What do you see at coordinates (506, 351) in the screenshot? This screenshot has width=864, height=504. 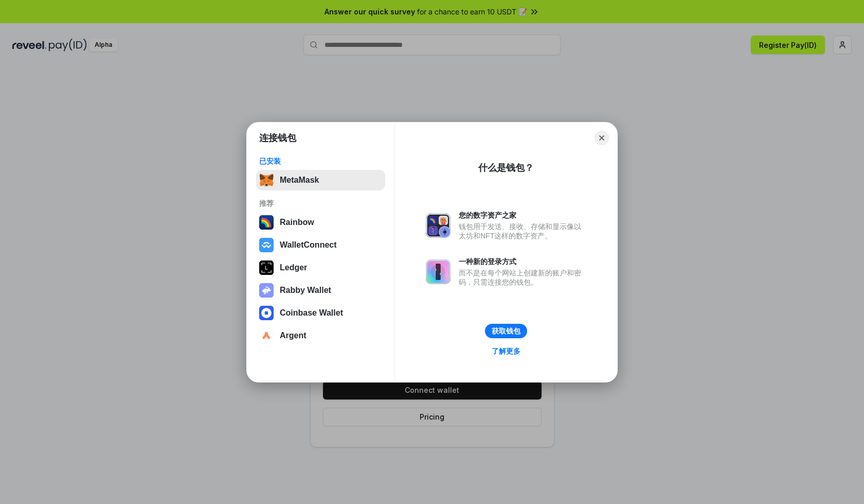 I see `a: 了解更多` at bounding box center [506, 351].